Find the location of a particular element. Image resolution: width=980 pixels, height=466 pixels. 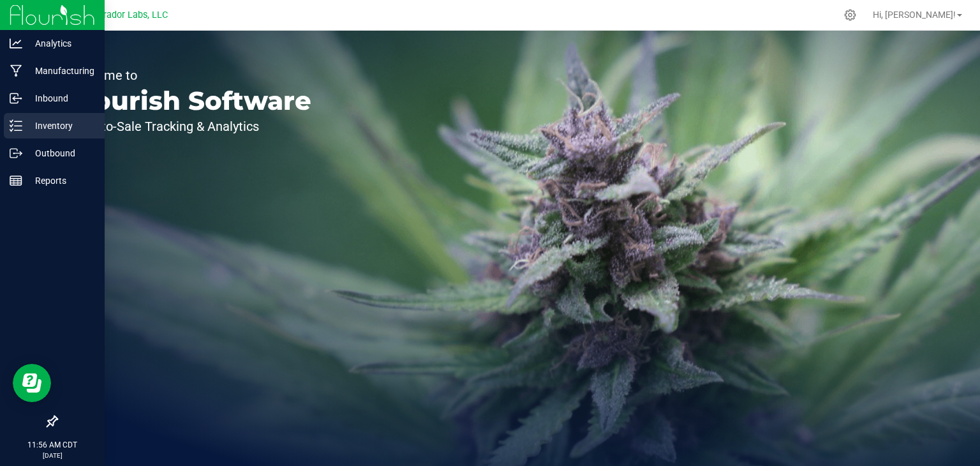

p: Inbound is located at coordinates (61, 98).